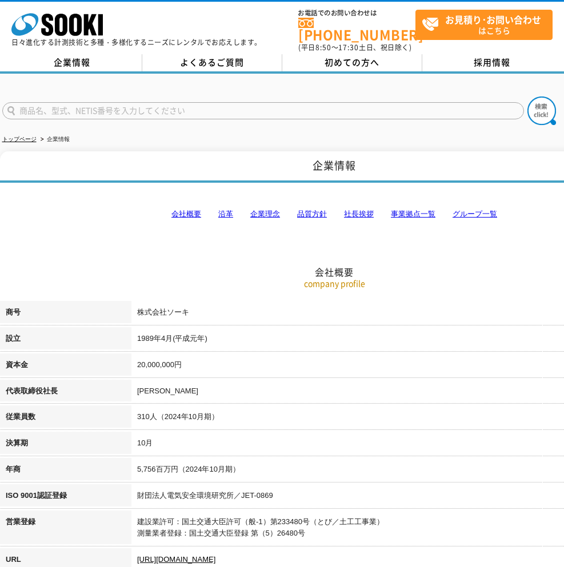 This screenshot has height=567, width=564. Describe the element at coordinates (356, 13) in the screenshot. I see `span: お電話でのお問い合わせは` at that location.